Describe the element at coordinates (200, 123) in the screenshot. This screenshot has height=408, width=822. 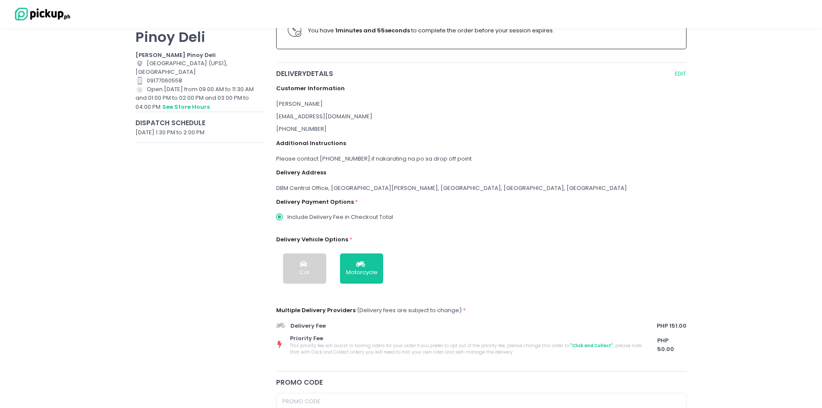
I see `div: Dispatch Schedule` at that location.